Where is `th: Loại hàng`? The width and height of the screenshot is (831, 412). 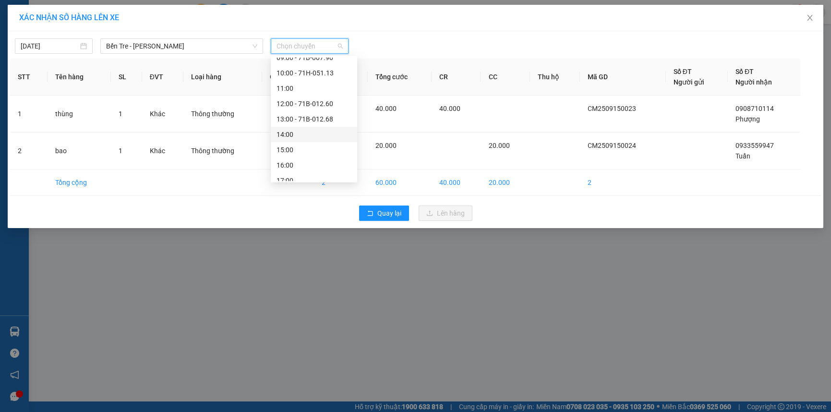
th: Loại hàng is located at coordinates (223, 77).